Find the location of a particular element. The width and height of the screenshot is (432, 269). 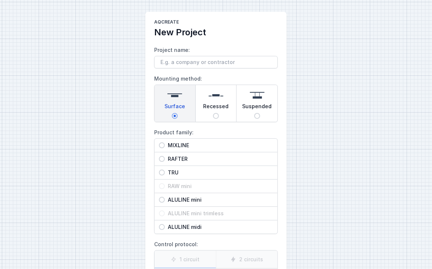

img: recessed.svg is located at coordinates (216, 95).